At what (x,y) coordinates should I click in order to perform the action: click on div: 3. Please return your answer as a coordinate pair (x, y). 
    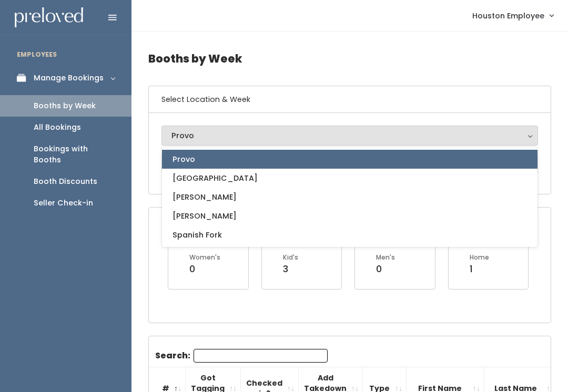
    Looking at the image, I should click on (290, 269).